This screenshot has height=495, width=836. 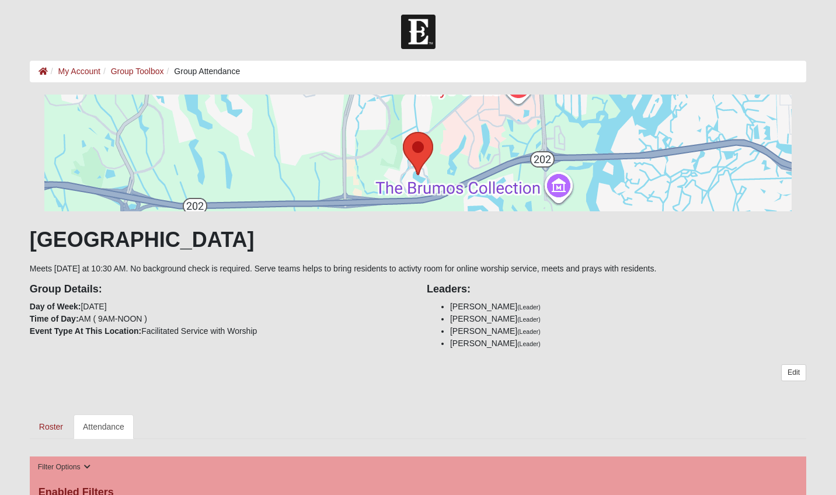 What do you see at coordinates (793, 373) in the screenshot?
I see `a: Edit` at bounding box center [793, 373].